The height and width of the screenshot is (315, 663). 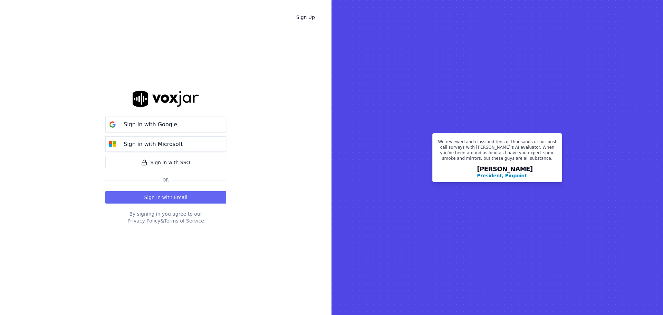 I want to click on a: Sign in with SSO, so click(x=166, y=163).